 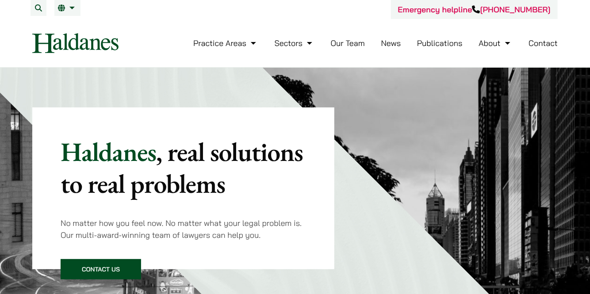 What do you see at coordinates (183, 229) in the screenshot?
I see `p: No matter how you feel now. No matter what your legal problem is. Our multi-award-winning team of...` at bounding box center [183, 229].